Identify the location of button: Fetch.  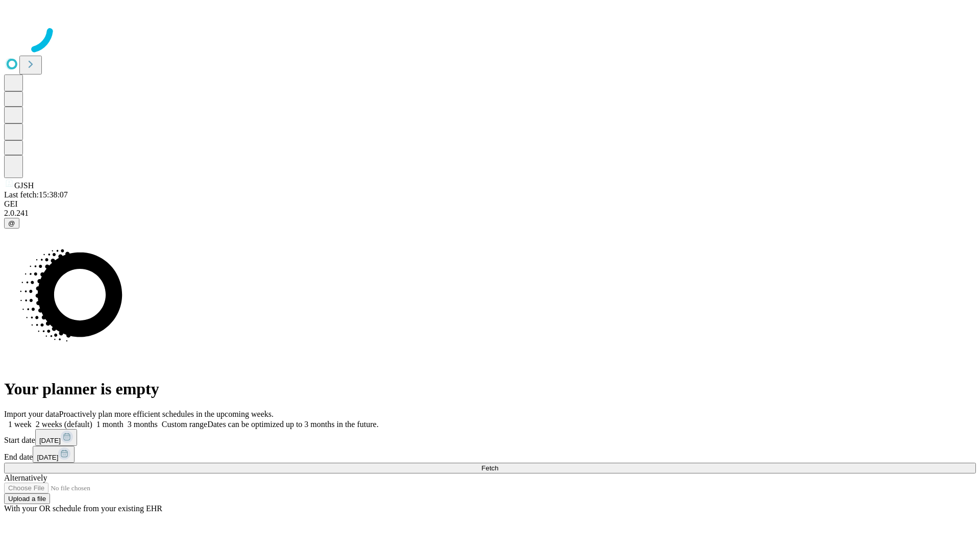
(490, 468).